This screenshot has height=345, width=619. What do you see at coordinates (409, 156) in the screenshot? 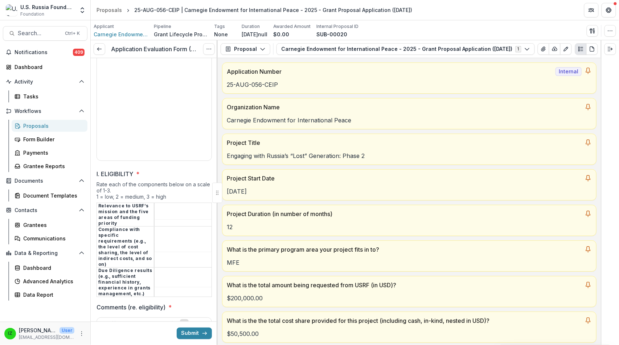
I see `p: Engaging with Russia’s “Lost” Generation: Phase 2` at bounding box center [409, 156].